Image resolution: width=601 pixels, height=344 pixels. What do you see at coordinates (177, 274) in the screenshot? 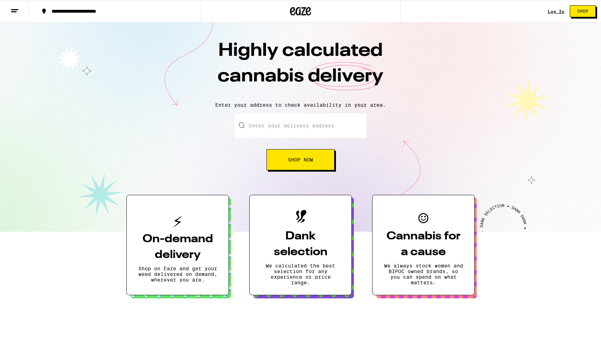
I see `p: Shop on Eaze and get your weed delivered on demand, wherever you are.` at bounding box center [177, 274].